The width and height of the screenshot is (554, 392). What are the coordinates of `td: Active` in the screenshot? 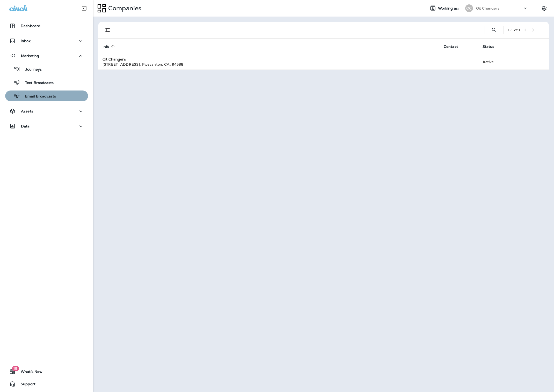 It's located at (497, 62).